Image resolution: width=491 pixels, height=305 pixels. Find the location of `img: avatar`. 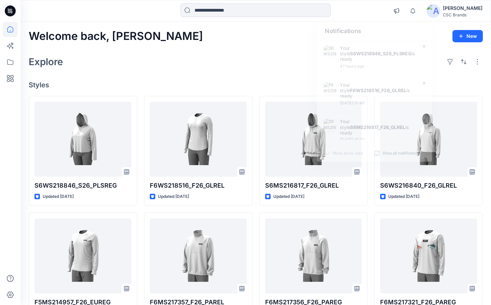

img: avatar is located at coordinates (433, 11).